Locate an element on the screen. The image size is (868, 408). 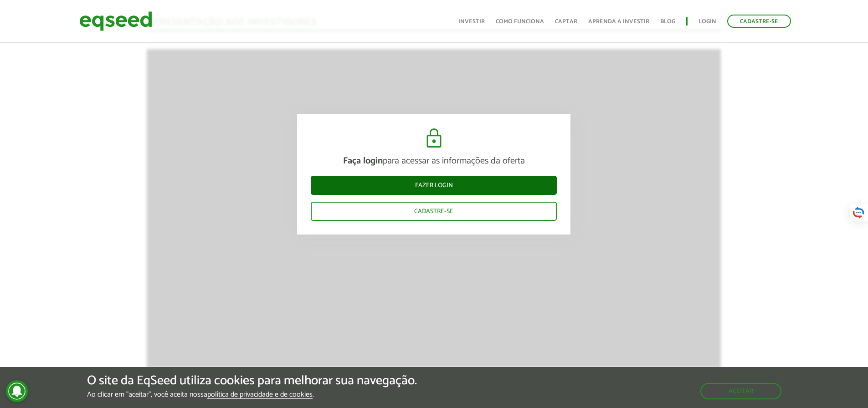
a: Investir is located at coordinates (471, 21).